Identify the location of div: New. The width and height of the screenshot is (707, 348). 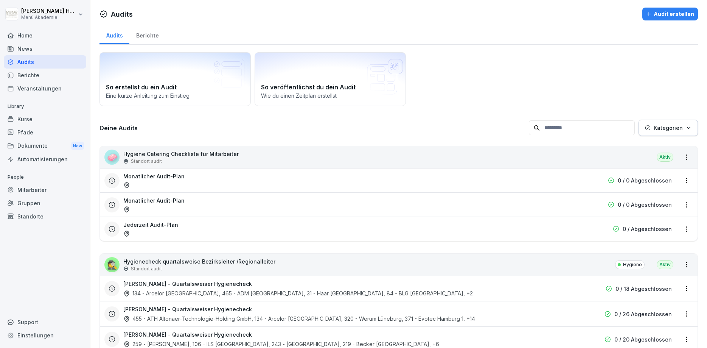
(78, 146).